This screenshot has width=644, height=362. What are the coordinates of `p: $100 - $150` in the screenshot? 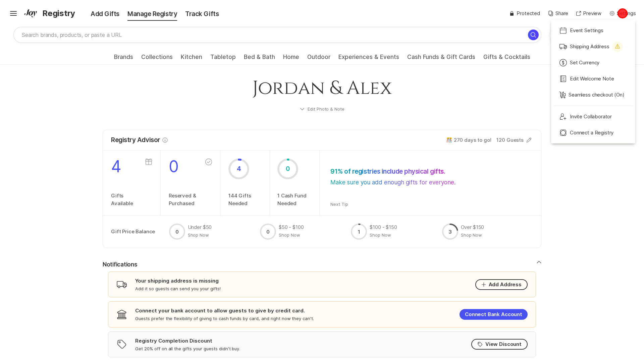 It's located at (383, 227).